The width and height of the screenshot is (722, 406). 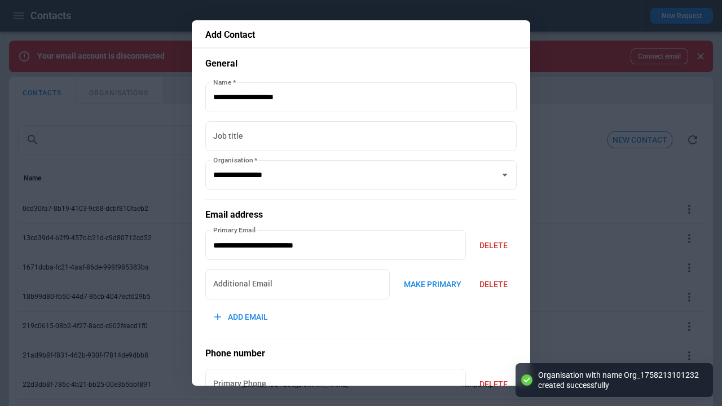 What do you see at coordinates (361, 215) in the screenshot?
I see `h5: Email address` at bounding box center [361, 215].